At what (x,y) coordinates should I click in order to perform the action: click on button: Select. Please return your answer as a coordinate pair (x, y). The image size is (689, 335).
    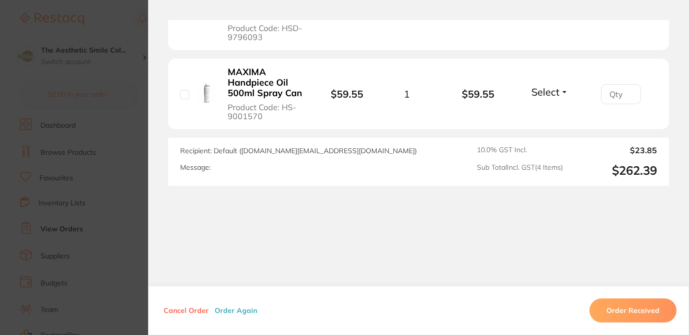
    Looking at the image, I should click on (550, 92).